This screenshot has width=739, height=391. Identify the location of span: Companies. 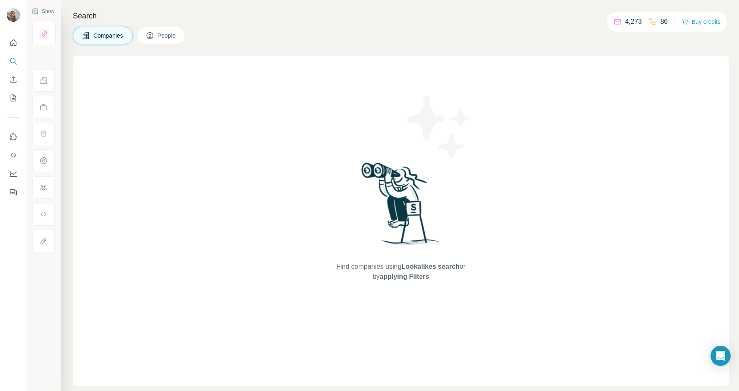
(108, 36).